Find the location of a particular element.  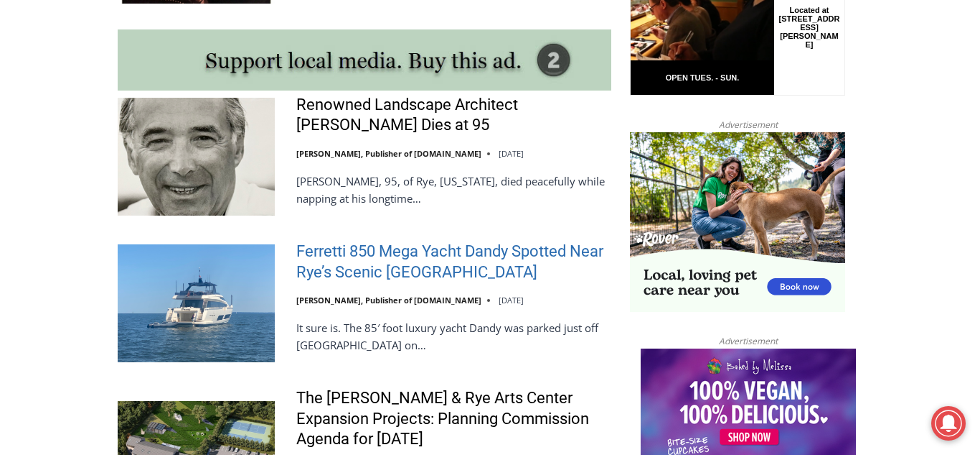

img: Renowned Landscape Architect Peter Rolland Dies at 95 is located at coordinates (196, 157).